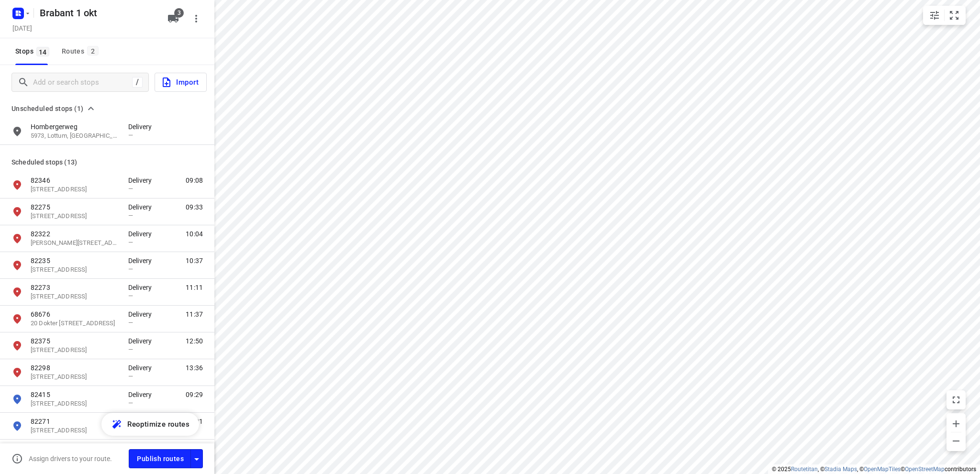  What do you see at coordinates (74, 261) in the screenshot?
I see `p: 82235` at bounding box center [74, 261].